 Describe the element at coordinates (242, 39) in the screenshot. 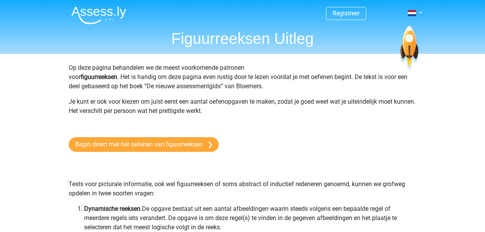

I see `h1: Figuurreeksen Uitleg` at that location.